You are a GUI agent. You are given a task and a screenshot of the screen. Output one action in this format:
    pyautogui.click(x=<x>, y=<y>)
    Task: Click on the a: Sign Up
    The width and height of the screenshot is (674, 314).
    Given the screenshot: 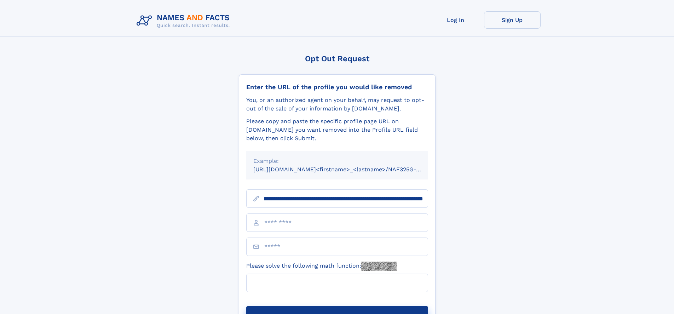 What is the action you would take?
    pyautogui.click(x=512, y=20)
    